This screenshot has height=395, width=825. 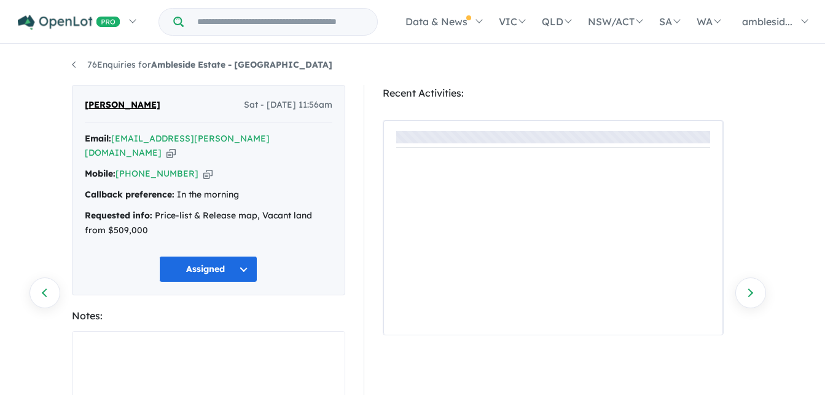 What do you see at coordinates (208, 223) in the screenshot?
I see `div: Price-list & Release map, Vacant land from $509,000` at bounding box center [208, 223].